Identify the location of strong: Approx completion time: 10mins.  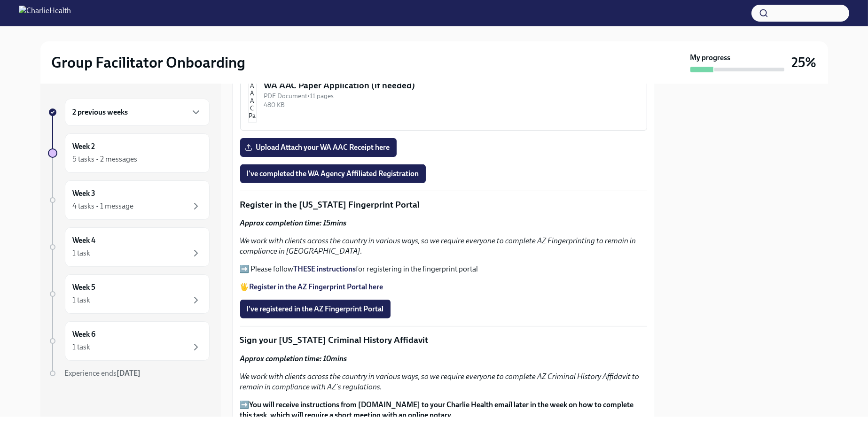
(293, 358).